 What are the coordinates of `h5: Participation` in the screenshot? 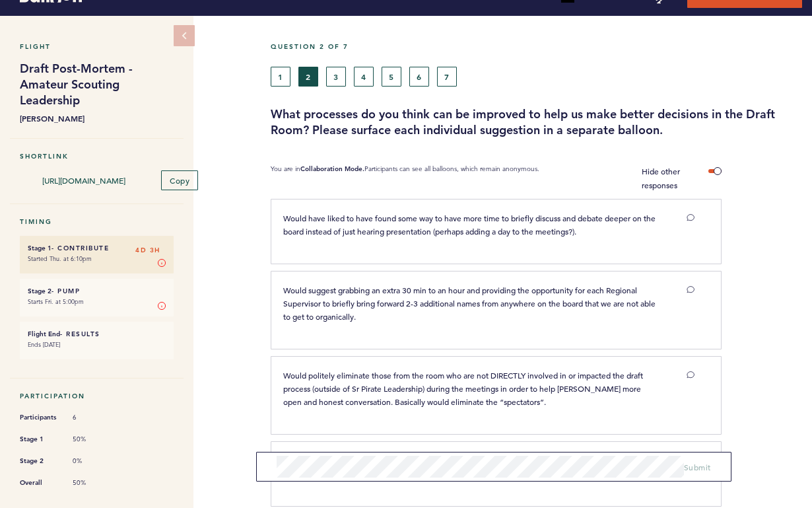 It's located at (97, 396).